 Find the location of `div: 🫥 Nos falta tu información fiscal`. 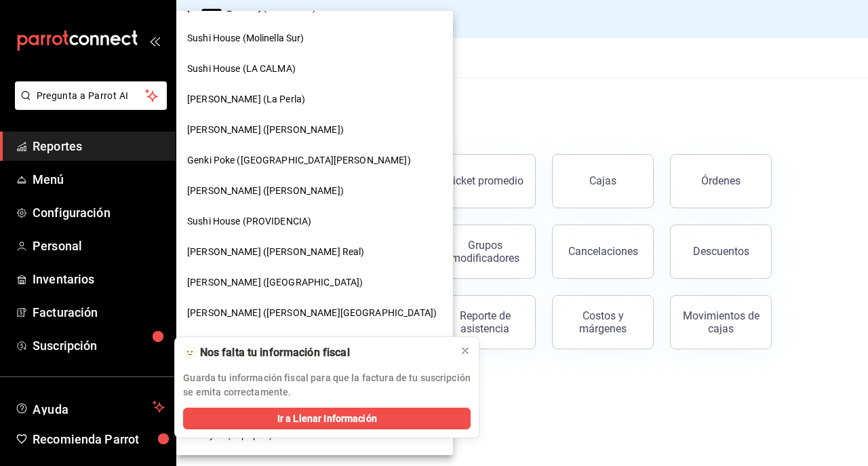

div: 🫥 Nos falta tu información fiscal is located at coordinates (316, 353).